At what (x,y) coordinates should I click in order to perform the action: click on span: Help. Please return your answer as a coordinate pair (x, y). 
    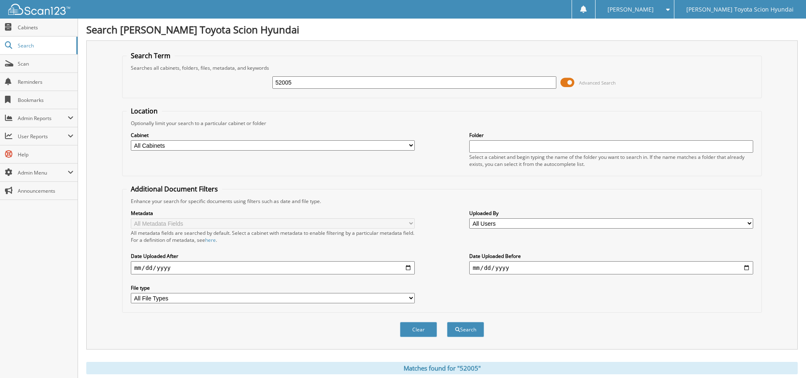
    Looking at the image, I should click on (45, 154).